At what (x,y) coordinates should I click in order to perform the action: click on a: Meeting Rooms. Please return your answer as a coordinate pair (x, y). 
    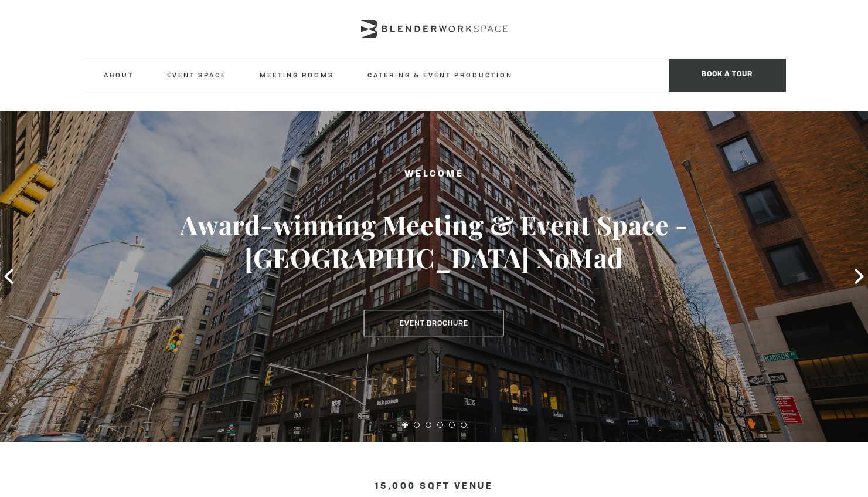
    Looking at the image, I should click on (297, 75).